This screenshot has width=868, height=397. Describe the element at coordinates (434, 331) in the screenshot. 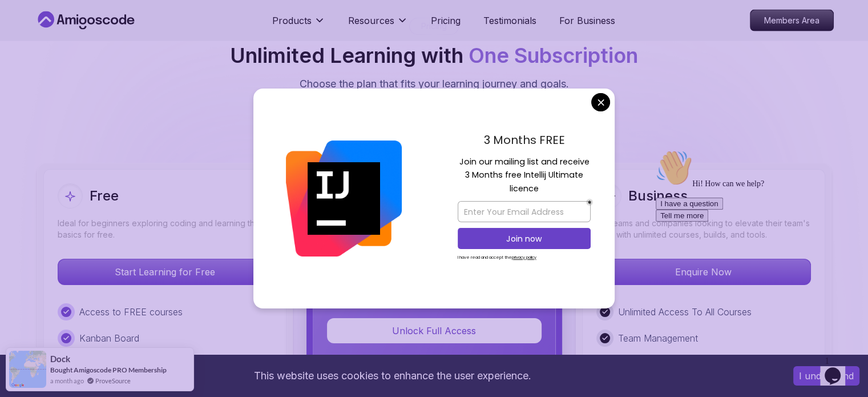

I see `p: Unlock Full Access` at that location.